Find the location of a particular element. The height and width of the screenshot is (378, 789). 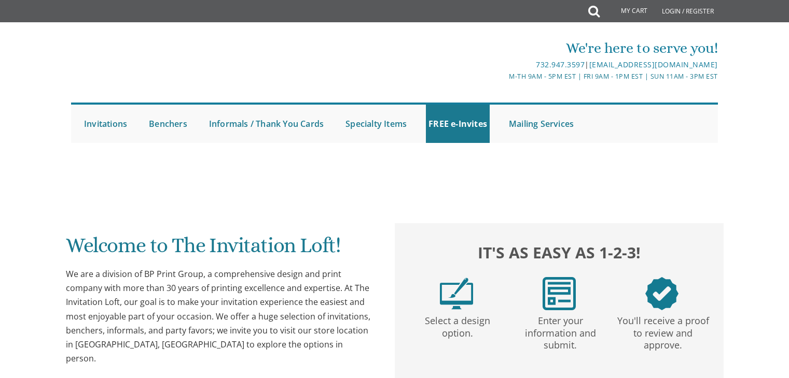

p: Enter your information and submit. is located at coordinates (560, 331).